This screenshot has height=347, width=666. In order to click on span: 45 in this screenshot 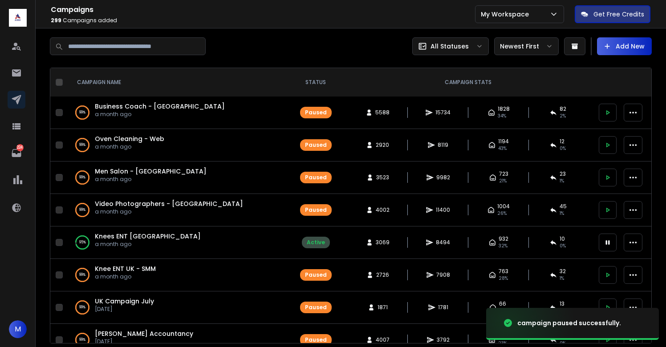, I will do `click(563, 206)`.